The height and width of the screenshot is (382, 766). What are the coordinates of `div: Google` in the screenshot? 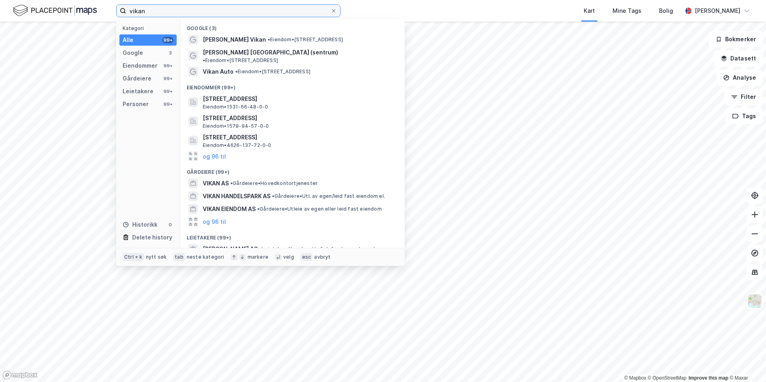 It's located at (133, 53).